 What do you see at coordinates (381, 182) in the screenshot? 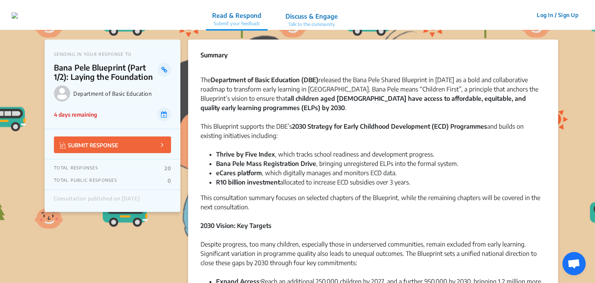
I see `li: allocated to increase ECD subsidies over 3 years.` at bounding box center [381, 182].